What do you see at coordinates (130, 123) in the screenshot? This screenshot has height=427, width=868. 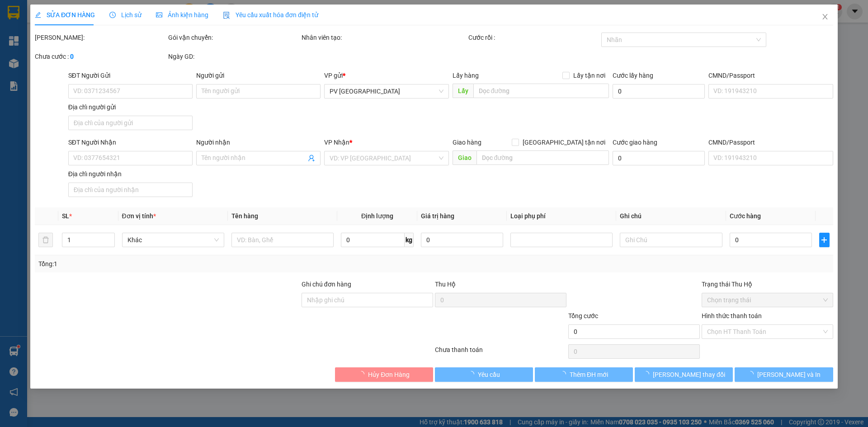 I see `input: Địa chỉ của người gửi` at bounding box center [130, 123].